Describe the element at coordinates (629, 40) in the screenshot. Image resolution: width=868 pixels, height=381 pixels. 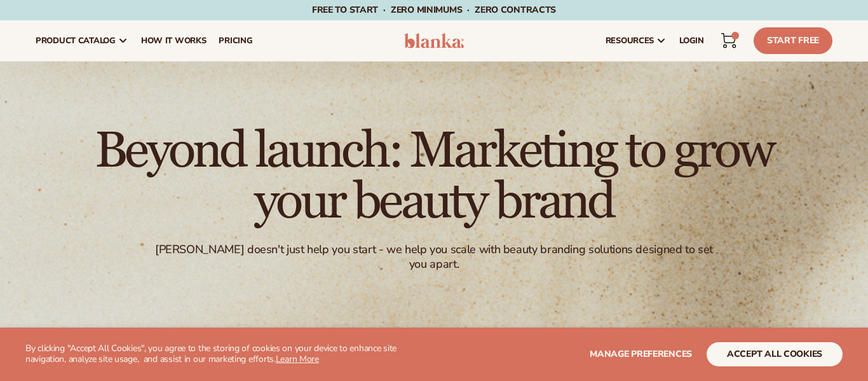
I see `span: resources` at that location.